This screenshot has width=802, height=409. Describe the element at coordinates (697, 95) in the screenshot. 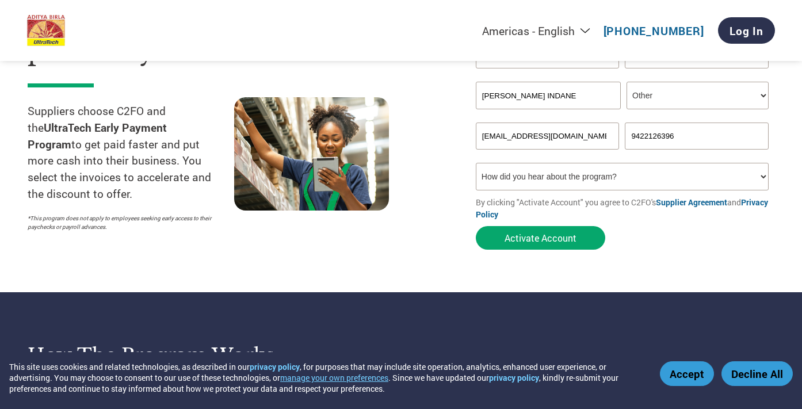

I see `select: Title/Role` at that location.